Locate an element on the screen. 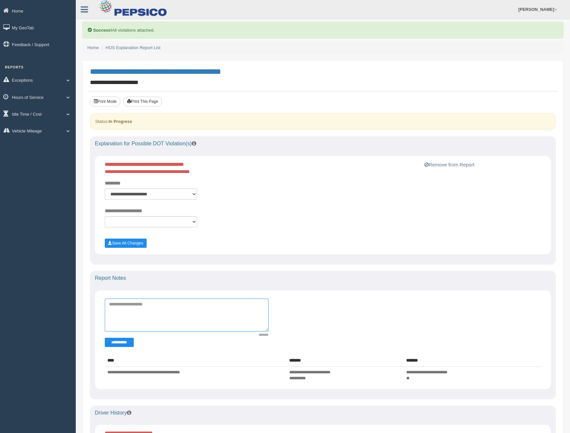  div: Driver History is located at coordinates (323, 413).